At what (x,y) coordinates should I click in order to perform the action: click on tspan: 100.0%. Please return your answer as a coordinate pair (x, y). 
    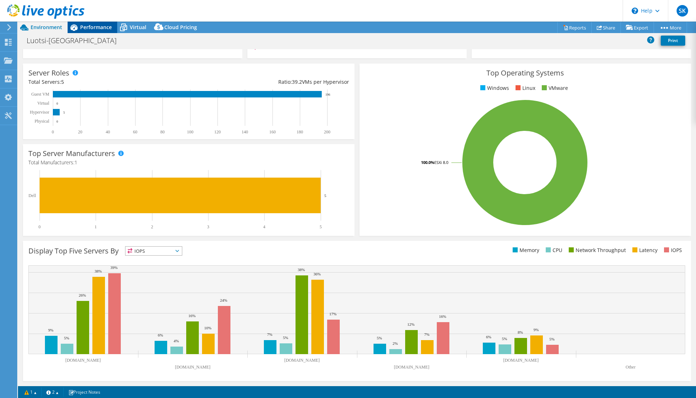
    Looking at the image, I should click on (428, 162).